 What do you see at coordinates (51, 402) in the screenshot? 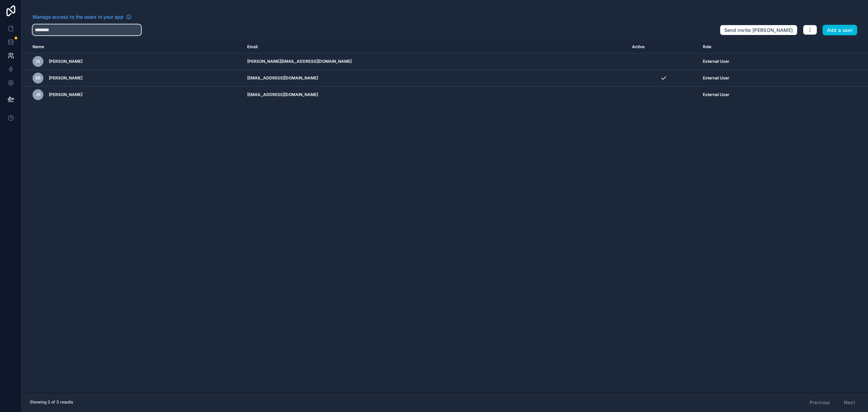
I see `span: Showing 3 of 3 results` at bounding box center [51, 402].